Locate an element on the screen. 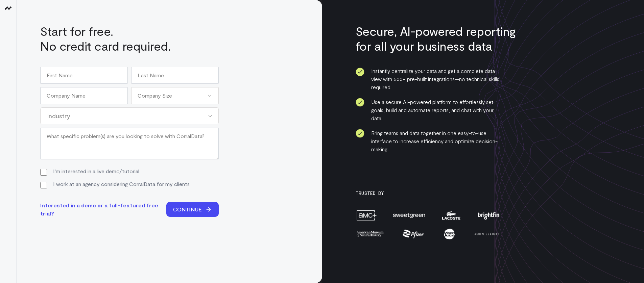  div: Company Size is located at coordinates (175, 96).